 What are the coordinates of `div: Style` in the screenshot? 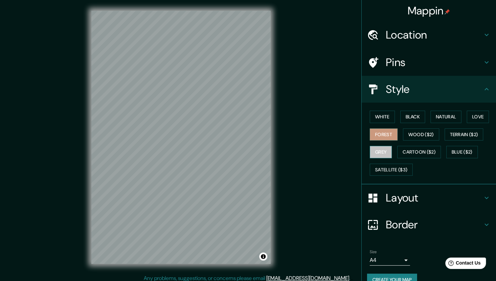 It's located at (429, 89).